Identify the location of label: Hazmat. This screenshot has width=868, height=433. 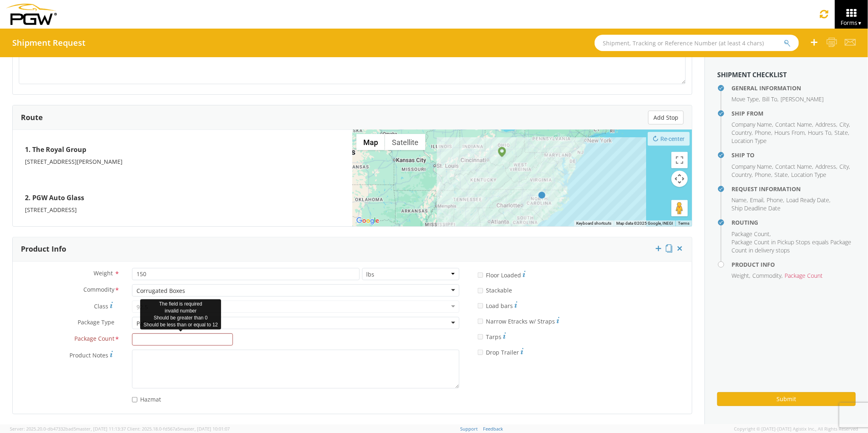
(147, 399).